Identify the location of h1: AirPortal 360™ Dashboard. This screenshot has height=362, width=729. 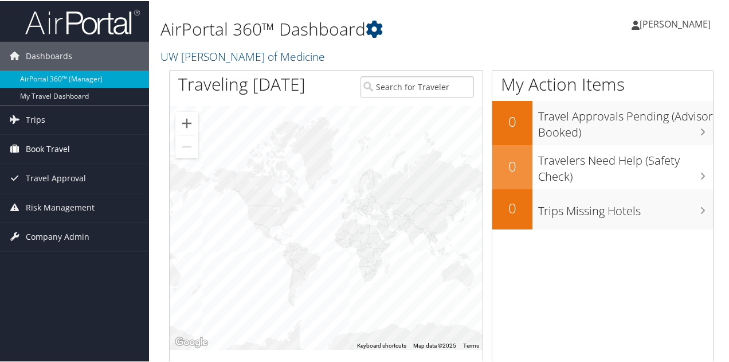
(348, 28).